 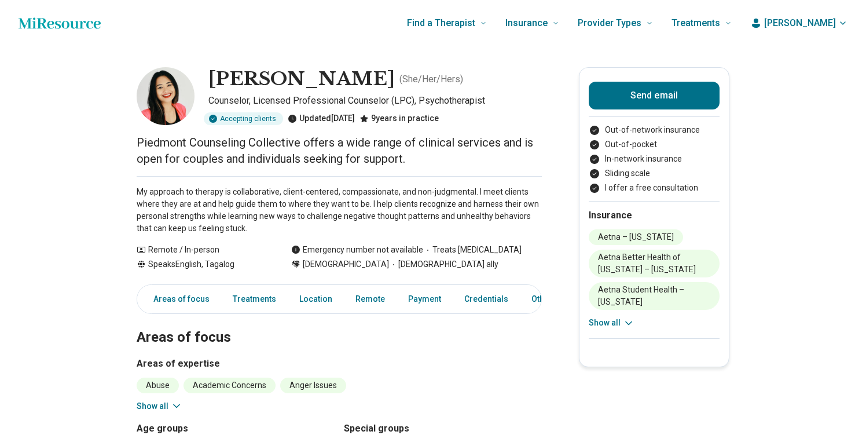 I want to click on a: Remote, so click(x=370, y=299).